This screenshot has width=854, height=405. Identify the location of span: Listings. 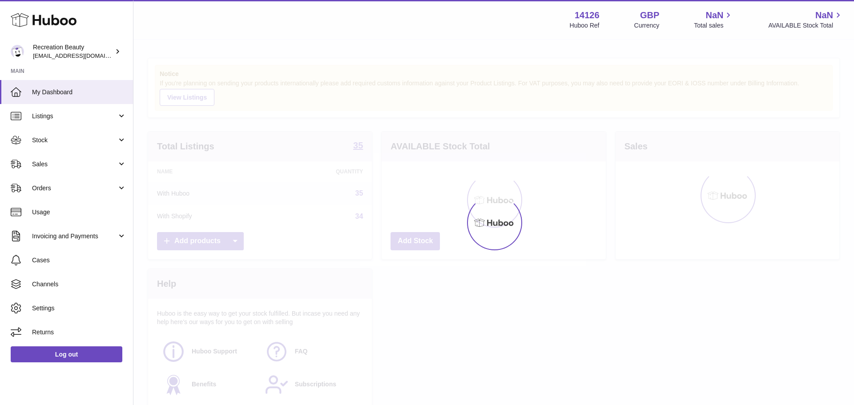
(74, 116).